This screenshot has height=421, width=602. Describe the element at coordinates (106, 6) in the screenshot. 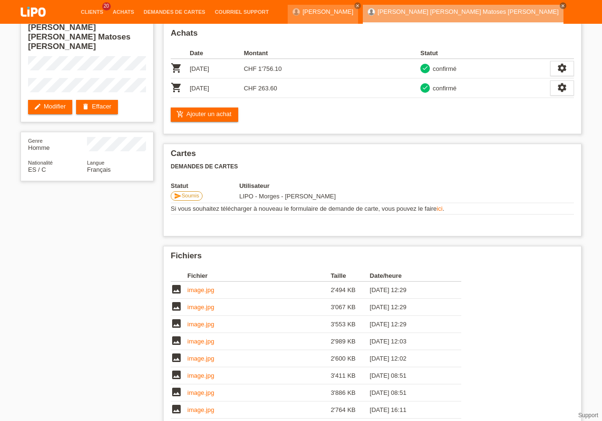

I see `span: 20` at that location.